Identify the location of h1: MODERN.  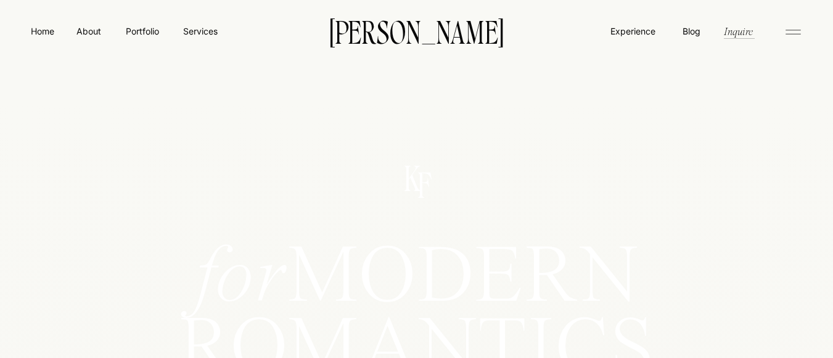
(417, 273).